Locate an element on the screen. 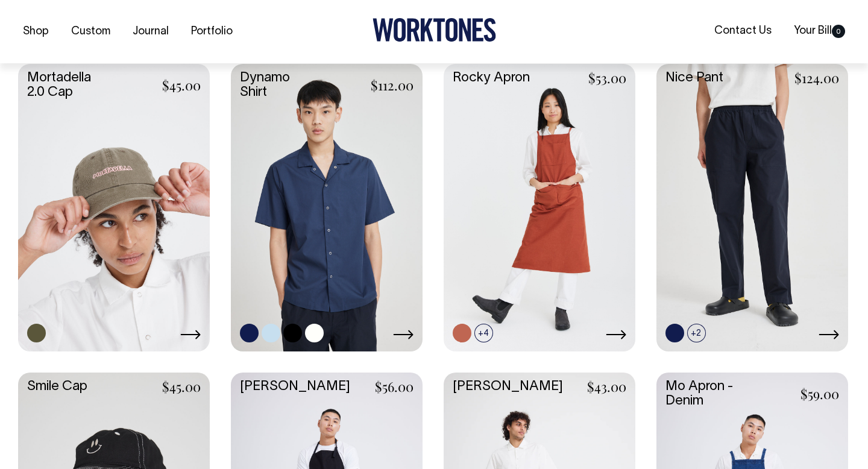 This screenshot has width=868, height=469. span: +2 is located at coordinates (696, 332).